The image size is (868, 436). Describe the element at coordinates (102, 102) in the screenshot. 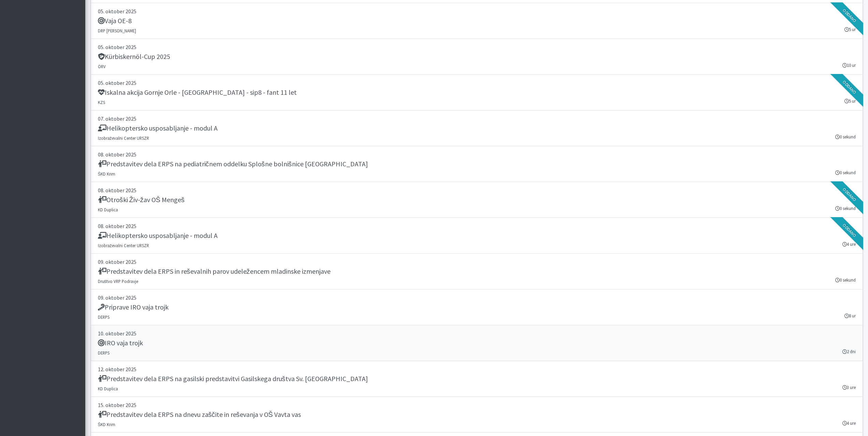

I see `small: KZS` at that location.